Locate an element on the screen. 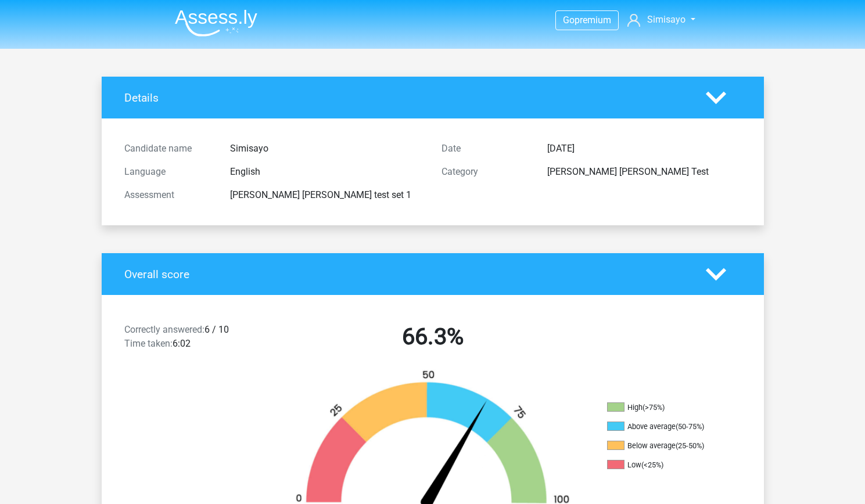 The width and height of the screenshot is (865, 504). span: premium is located at coordinates (592, 20).